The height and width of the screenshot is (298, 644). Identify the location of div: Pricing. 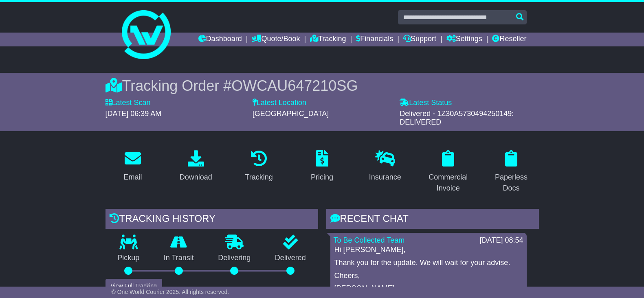
(321, 177).